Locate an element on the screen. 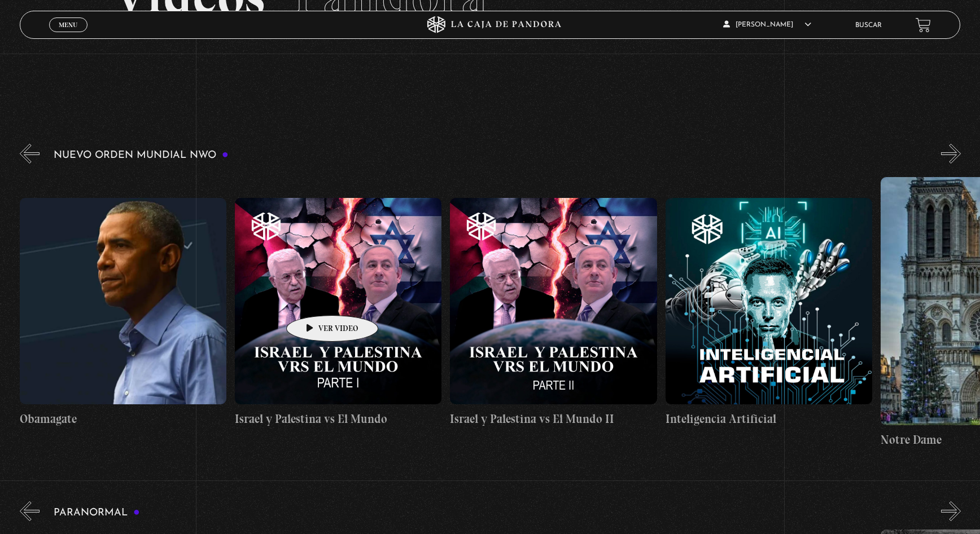 The width and height of the screenshot is (980, 534). span: Menu is located at coordinates (68, 25).